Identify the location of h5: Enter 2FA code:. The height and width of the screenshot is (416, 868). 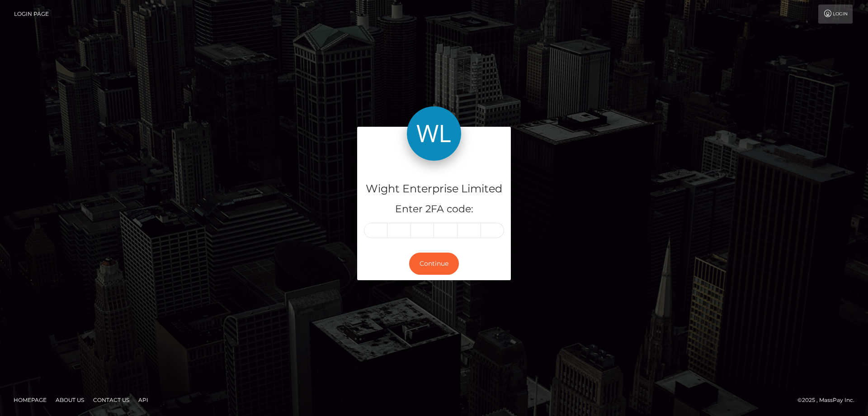
(434, 209).